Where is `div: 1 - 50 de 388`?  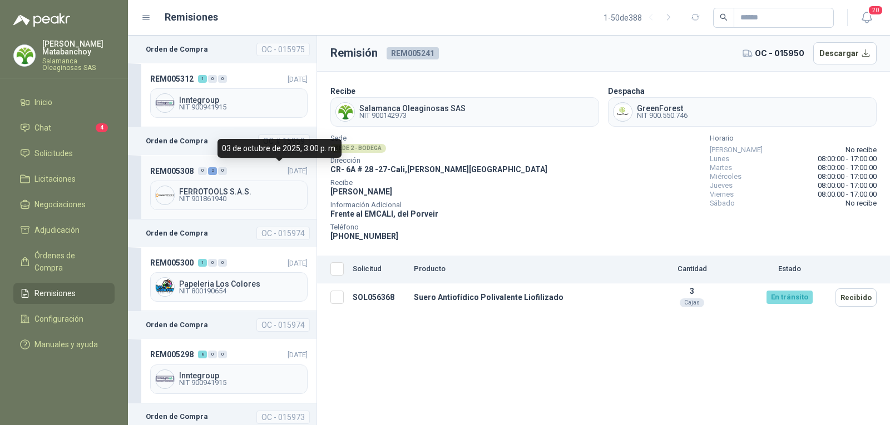
div: 1 - 50 de 388 is located at coordinates (640, 18).